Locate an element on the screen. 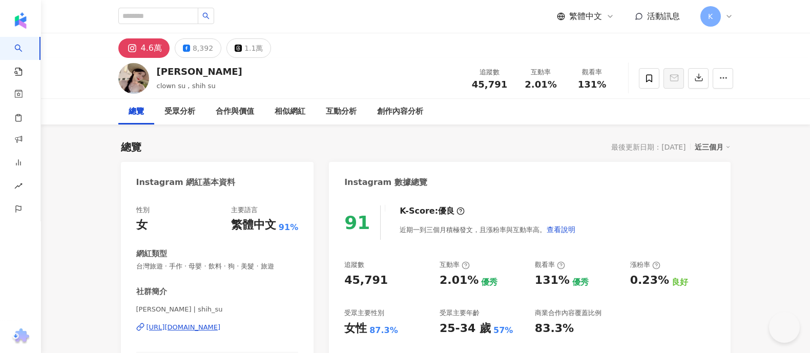 The width and height of the screenshot is (810, 353). div: 優良 is located at coordinates (446, 211).